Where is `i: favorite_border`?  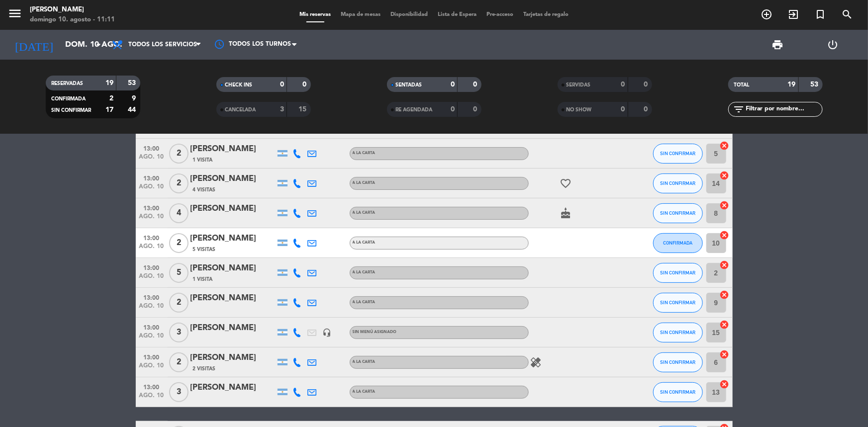
i: favorite_border is located at coordinates (566, 183).